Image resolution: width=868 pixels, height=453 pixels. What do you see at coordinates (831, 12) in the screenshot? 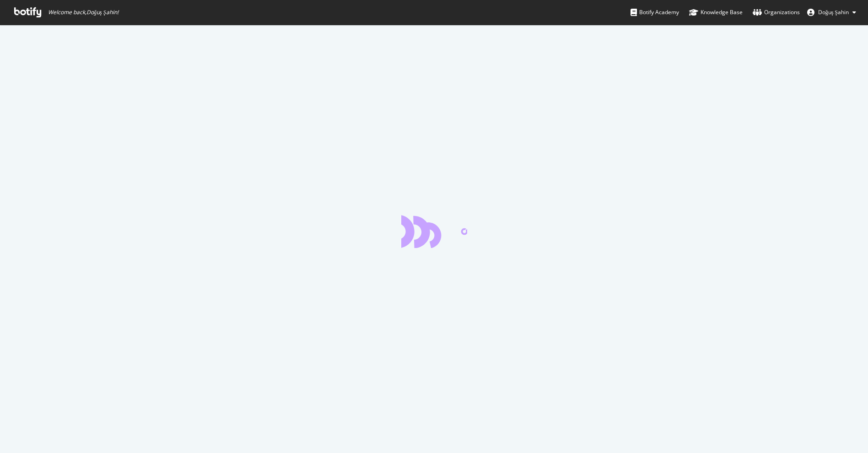
I see `button: Doğuş Şahin` at bounding box center [831, 12].